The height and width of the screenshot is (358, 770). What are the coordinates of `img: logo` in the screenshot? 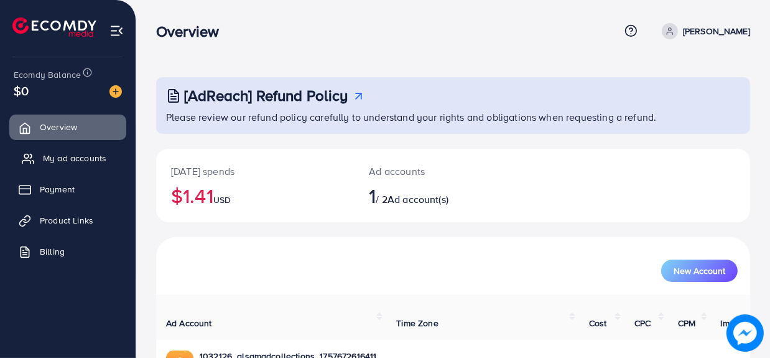 It's located at (54, 27).